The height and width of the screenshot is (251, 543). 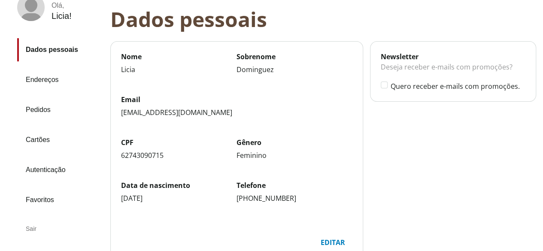 I want to click on label: Gênero, so click(x=294, y=142).